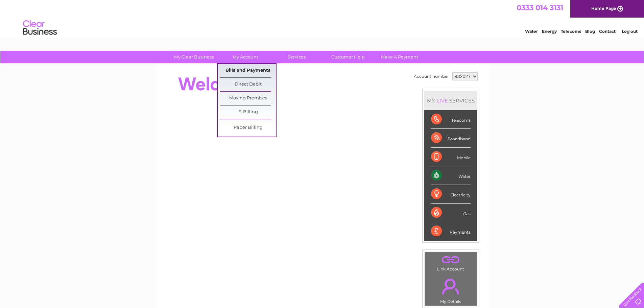 The width and height of the screenshot is (644, 308). What do you see at coordinates (549, 31) in the screenshot?
I see `a: Energy` at bounding box center [549, 31].